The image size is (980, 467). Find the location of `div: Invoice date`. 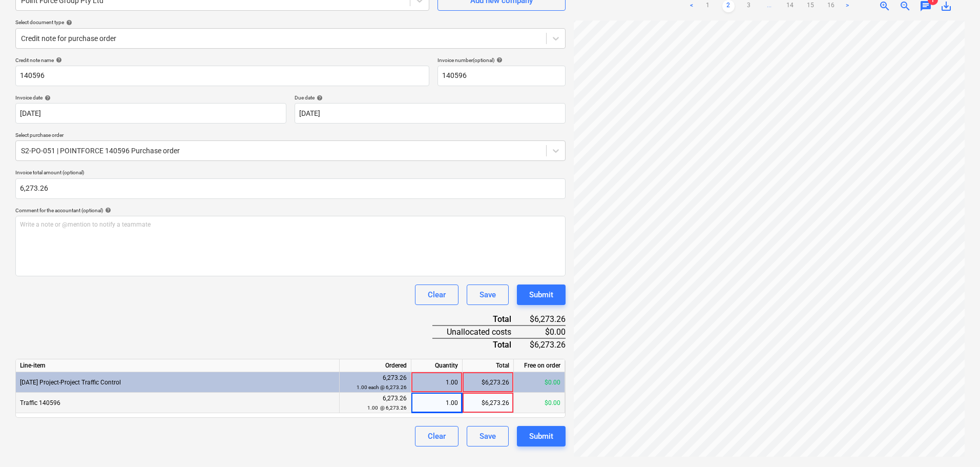

div: Invoice date is located at coordinates (151, 98).